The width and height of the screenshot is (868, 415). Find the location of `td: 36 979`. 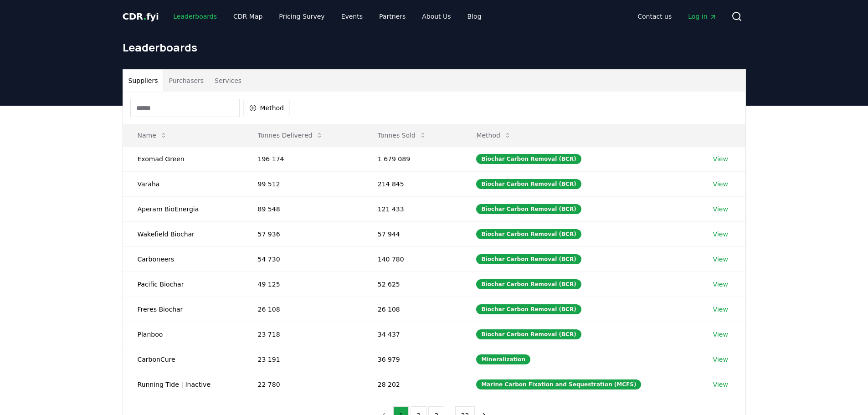

td: 36 979 is located at coordinates (412, 359).